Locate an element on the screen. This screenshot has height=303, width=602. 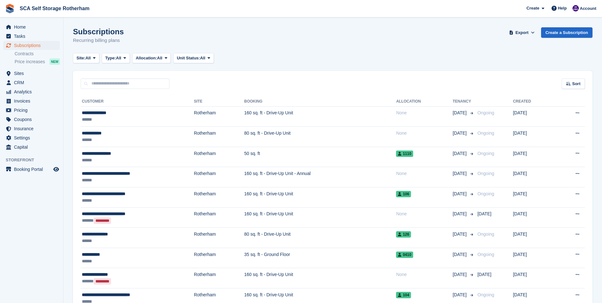
th: Site is located at coordinates (219, 101).